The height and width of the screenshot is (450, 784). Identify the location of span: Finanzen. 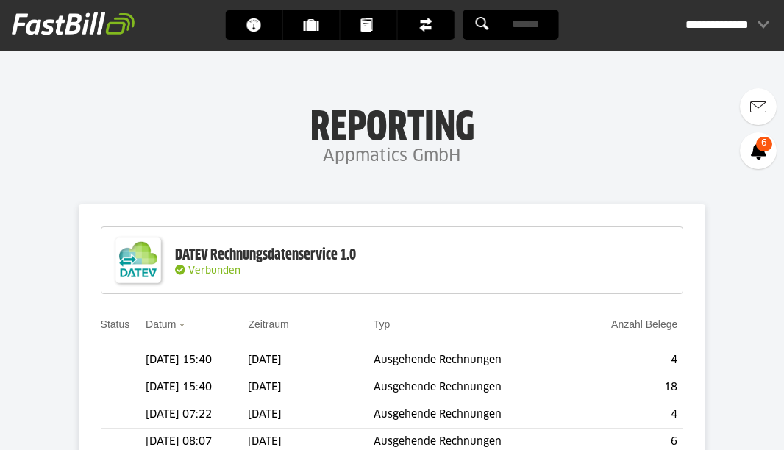
(430, 25).